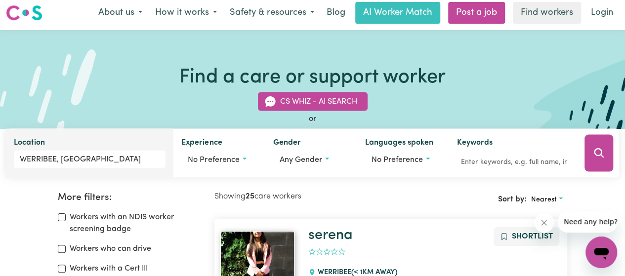 The width and height of the screenshot is (625, 276). I want to click on input: Enter keywords, e.g. full name, interests, so click(513, 162).